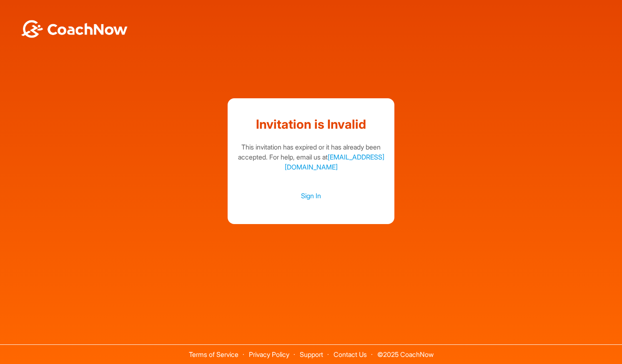 The image size is (622, 364). Describe the element at coordinates (269, 354) in the screenshot. I see `a: Privacy Policy` at that location.